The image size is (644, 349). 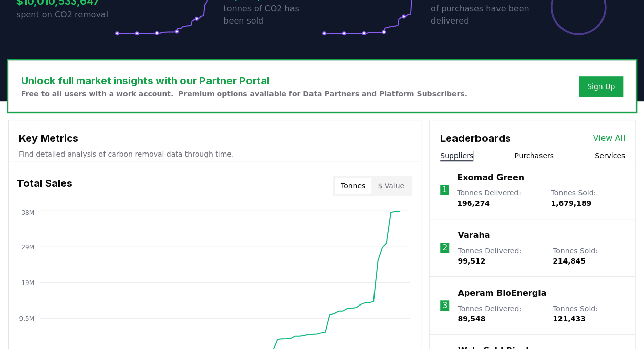 What do you see at coordinates (600, 86) in the screenshot?
I see `a: Sign Up` at bounding box center [600, 86].